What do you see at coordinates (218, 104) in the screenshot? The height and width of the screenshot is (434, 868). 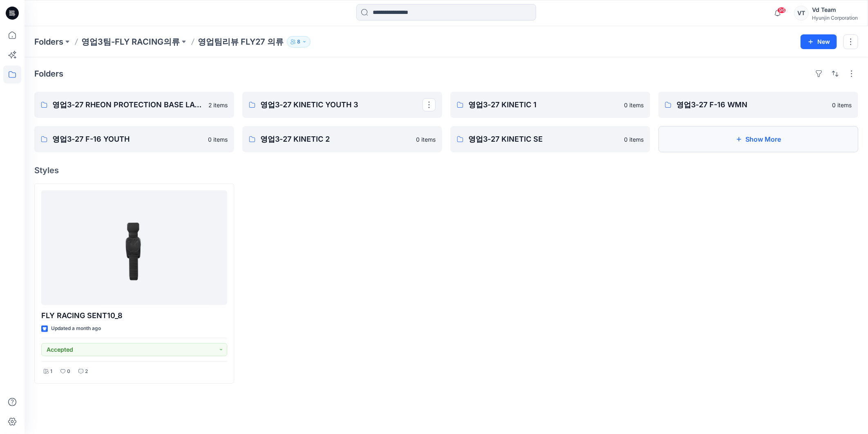 I see `p: 2 items` at bounding box center [218, 104].